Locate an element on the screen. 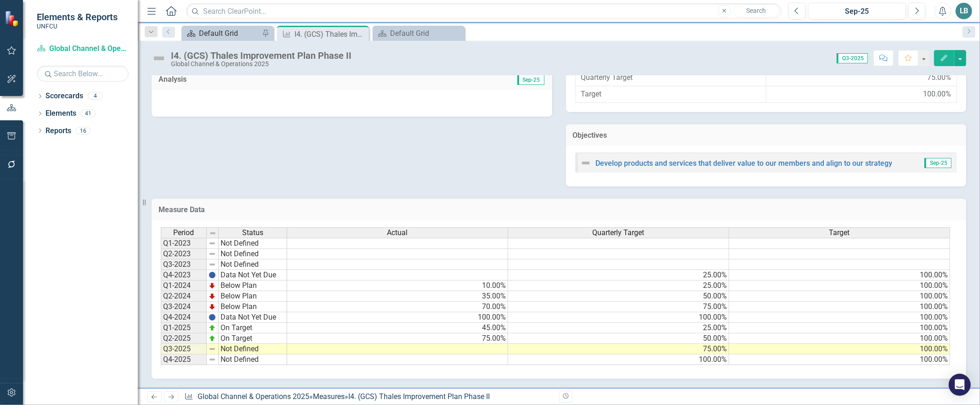 The height and width of the screenshot is (405, 980). td: Q1-2024 is located at coordinates (184, 286).